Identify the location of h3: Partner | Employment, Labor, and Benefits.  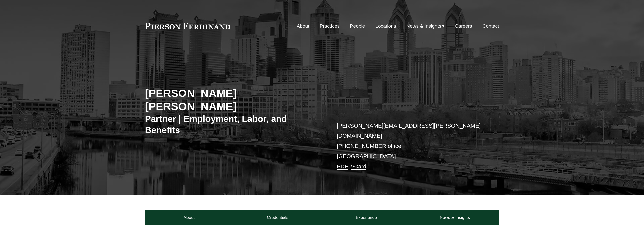
(234, 124).